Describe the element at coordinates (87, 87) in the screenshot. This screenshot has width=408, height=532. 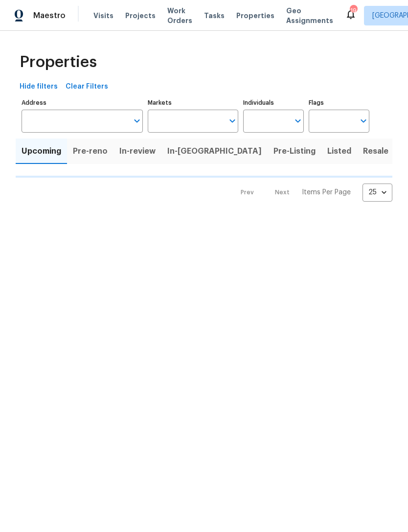
I see `span: Clear Filters` at that location.